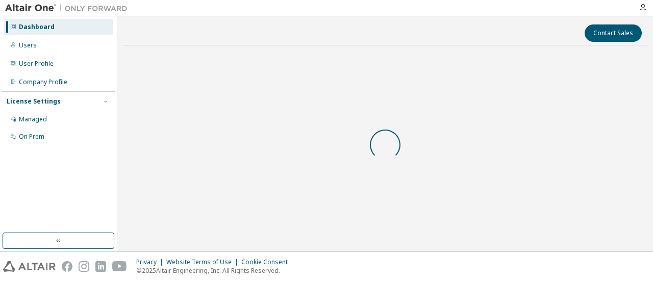 The height and width of the screenshot is (281, 653). What do you see at coordinates (28, 45) in the screenshot?
I see `div: Users` at bounding box center [28, 45].